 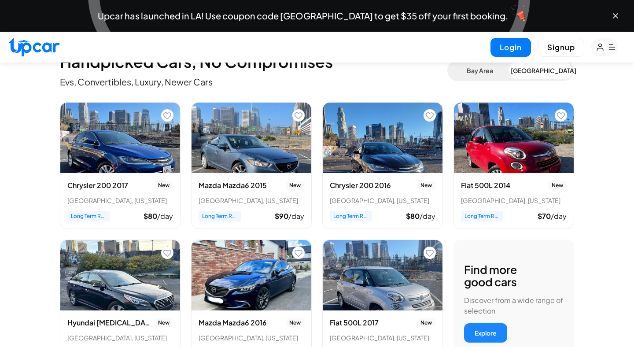 What do you see at coordinates (251, 275) in the screenshot?
I see `img: Mazda Mazda6 2016` at bounding box center [251, 275].